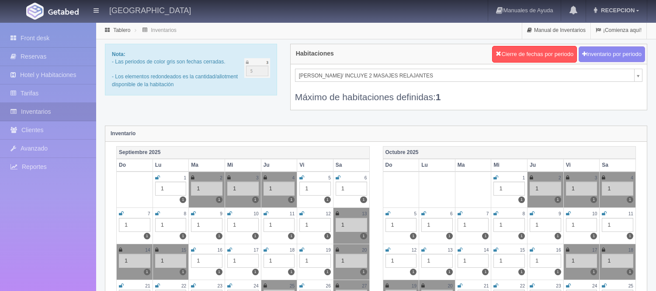 The height and width of the screenshot is (291, 656). Describe the element at coordinates (243, 165) in the screenshot. I see `th: Mi` at that location.